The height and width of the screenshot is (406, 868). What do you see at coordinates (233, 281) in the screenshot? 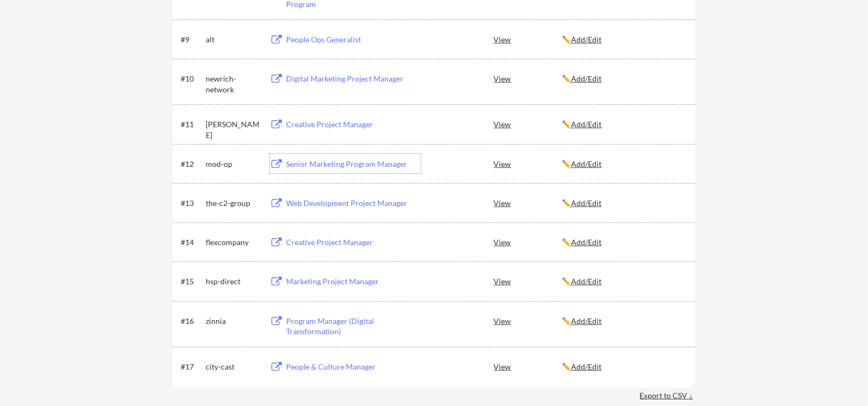
I see `div: hsp-direct` at bounding box center [233, 281].